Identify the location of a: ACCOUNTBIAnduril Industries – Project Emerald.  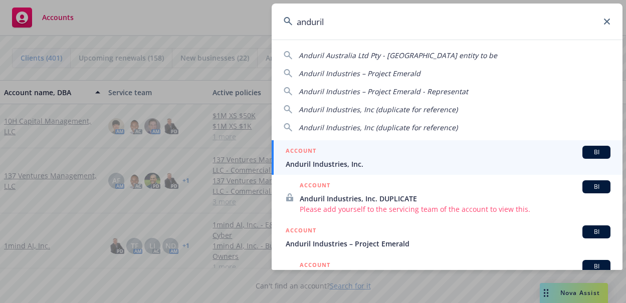
(447, 237).